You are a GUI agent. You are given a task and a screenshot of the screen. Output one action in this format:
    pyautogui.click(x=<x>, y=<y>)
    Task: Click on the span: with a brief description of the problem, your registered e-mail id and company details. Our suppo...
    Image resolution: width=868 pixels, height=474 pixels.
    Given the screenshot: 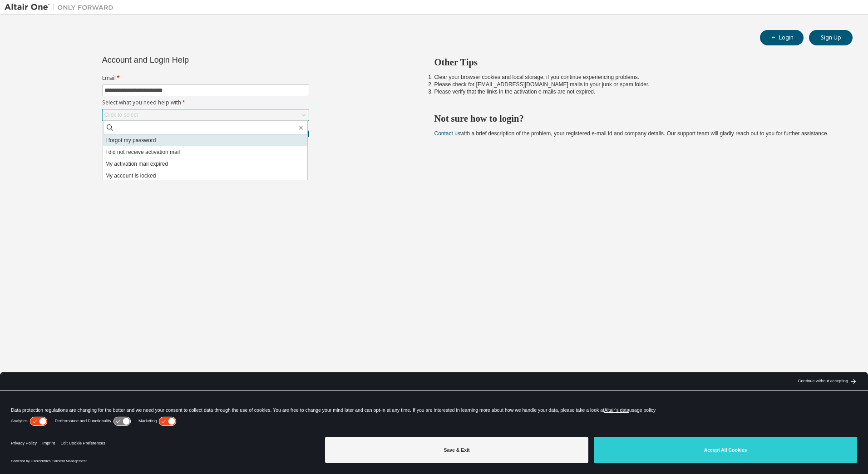 What is the action you would take?
    pyautogui.click(x=632, y=134)
    